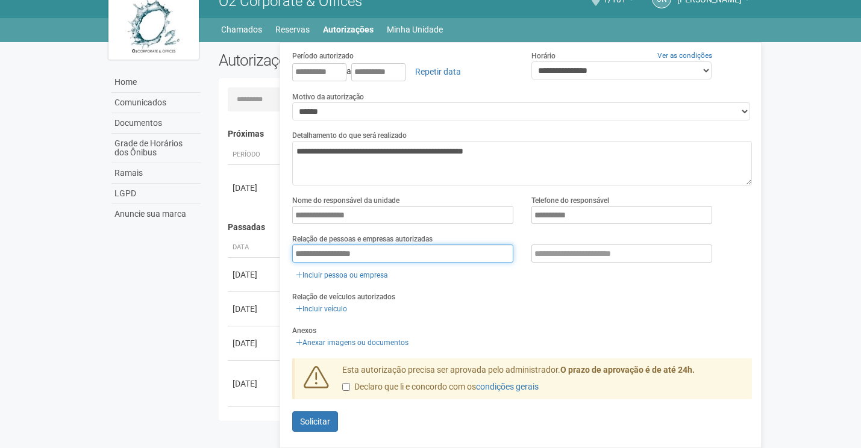 The image size is (861, 448). What do you see at coordinates (156, 148) in the screenshot?
I see `a: Grade de Horários dos Ônibus` at bounding box center [156, 148].